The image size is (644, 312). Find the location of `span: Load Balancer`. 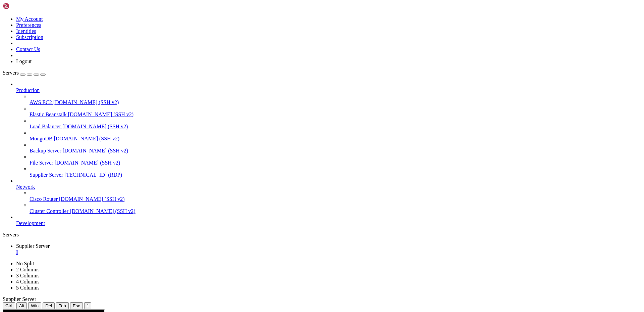

span: Load Balancer is located at coordinates (46, 126).